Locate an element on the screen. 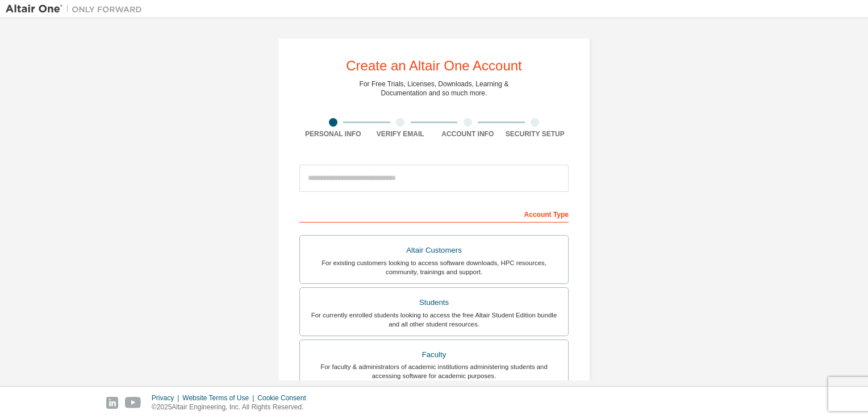  div: Faculty is located at coordinates (434, 355).